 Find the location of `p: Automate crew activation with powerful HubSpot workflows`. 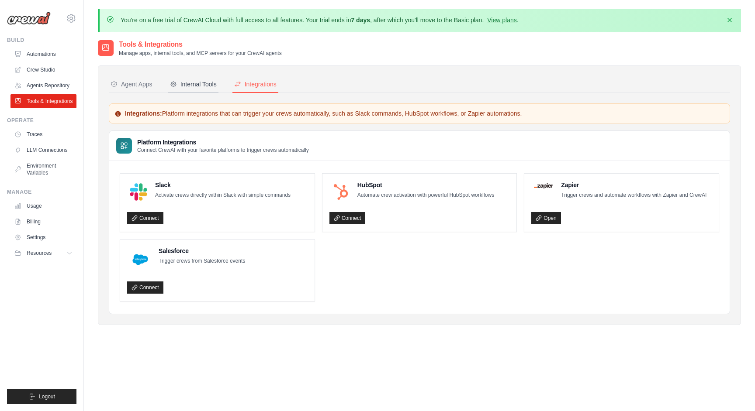

p: Automate crew activation with powerful HubSpot workflows is located at coordinates (425, 196).